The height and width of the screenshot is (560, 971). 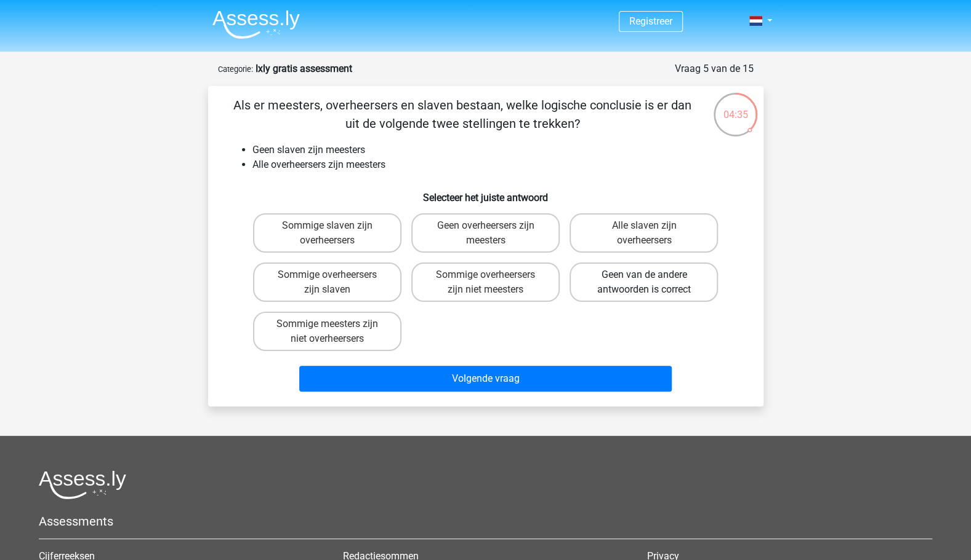 What do you see at coordinates (327, 233) in the screenshot?
I see `label: Sommige slaven zijn overheersers` at bounding box center [327, 233].